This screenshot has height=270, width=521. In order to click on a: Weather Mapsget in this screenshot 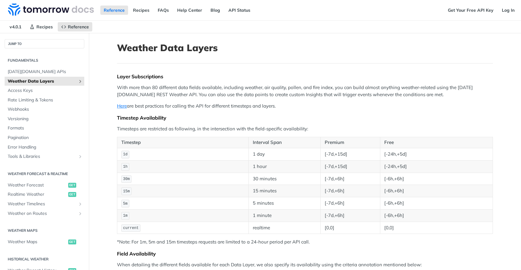, I will do `click(44, 242)`.